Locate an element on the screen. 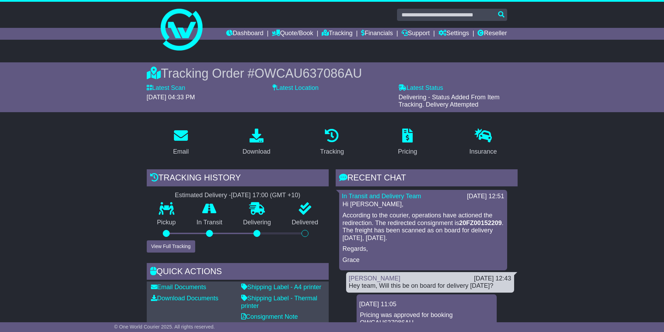  a: Shipping Label - A4 printer is located at coordinates (281, 287).